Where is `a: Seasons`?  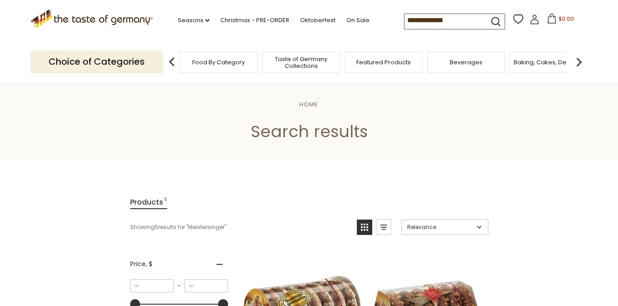
a: Seasons is located at coordinates (194, 20).